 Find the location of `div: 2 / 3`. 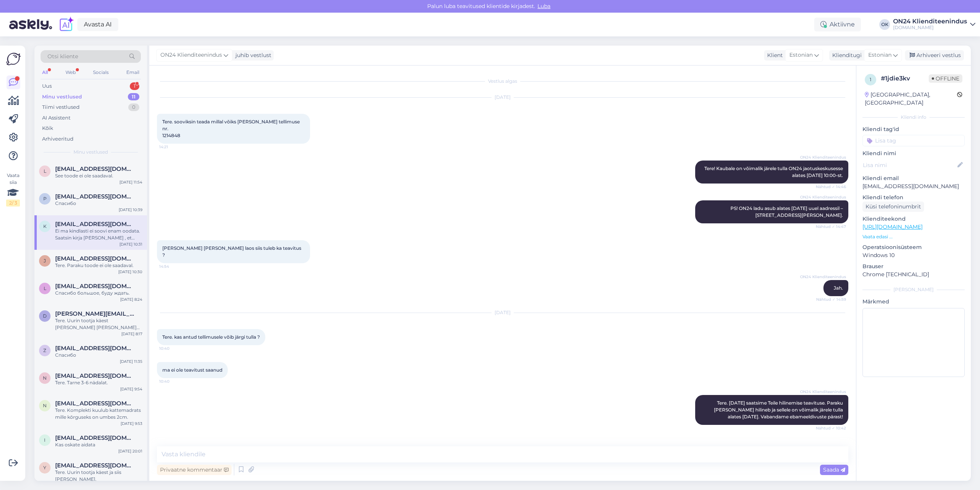

div: 2 / 3 is located at coordinates (13, 203).